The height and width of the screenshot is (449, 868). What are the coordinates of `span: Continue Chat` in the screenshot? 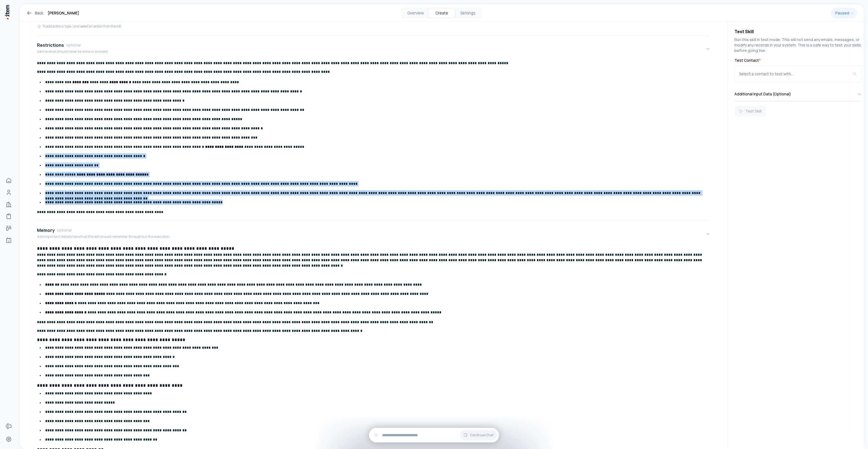 It's located at (482, 436).